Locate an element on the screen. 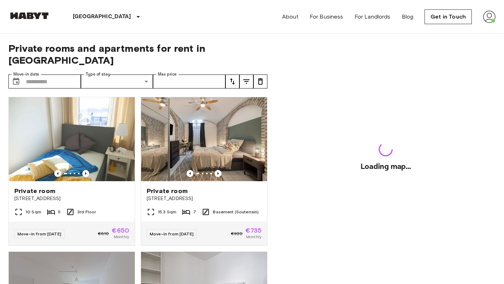 The image size is (504, 284). a: About is located at coordinates (290, 17).